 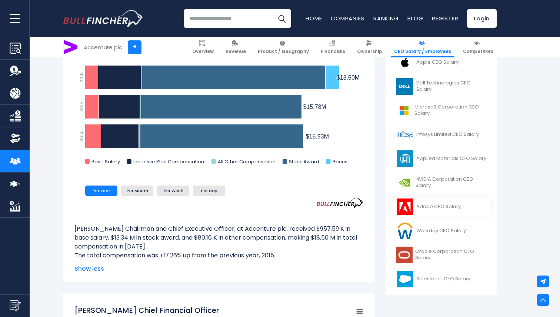 What do you see at coordinates (405, 135) in the screenshot?
I see `img: INFY logo` at bounding box center [405, 135].